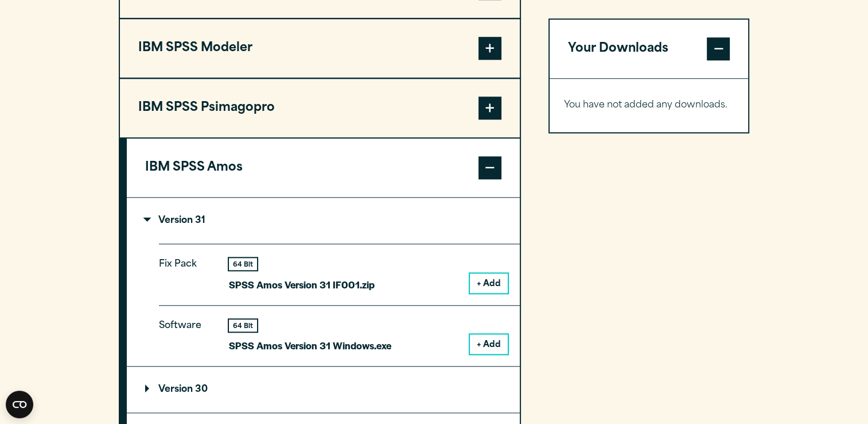  What do you see at coordinates (176, 389) in the screenshot?
I see `p: Version 30` at bounding box center [176, 389].